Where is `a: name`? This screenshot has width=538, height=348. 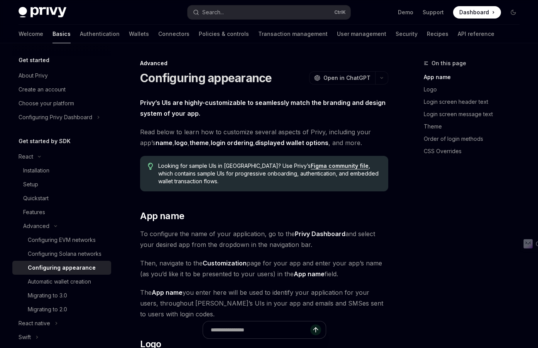 a: name is located at coordinates (164, 143).